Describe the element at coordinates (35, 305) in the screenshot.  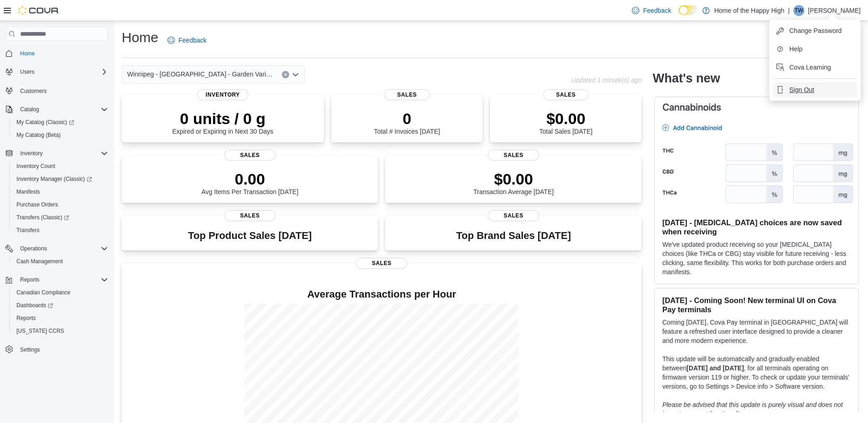
I see `a: Dashboards` at that location.